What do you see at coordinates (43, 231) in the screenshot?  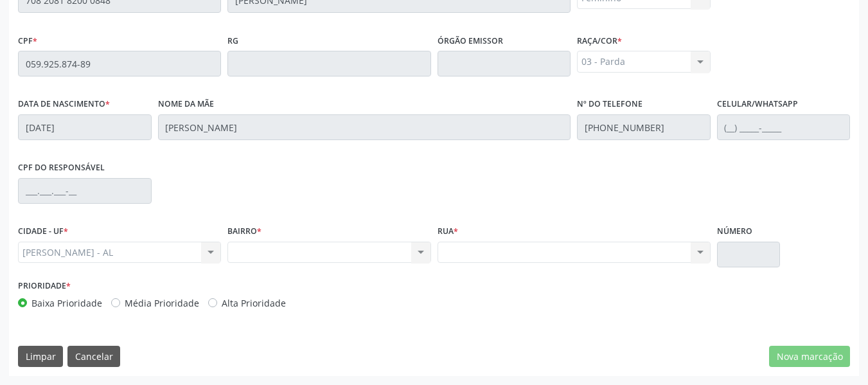 I see `label: CIDADE - UF` at bounding box center [43, 231].